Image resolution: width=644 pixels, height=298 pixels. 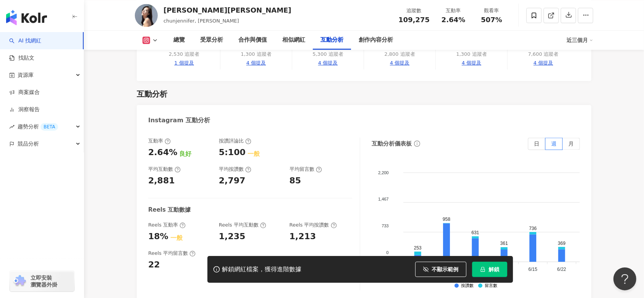 What do you see at coordinates (492, 11) in the screenshot?
I see `div: 觀看率` at bounding box center [492, 11].